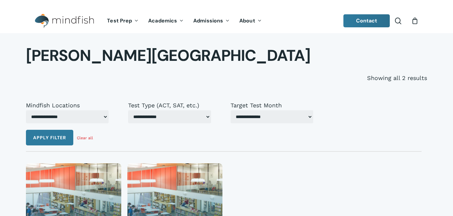 This screenshot has height=216, width=453. Describe the element at coordinates (166, 21) in the screenshot. I see `a: Academics` at that location.